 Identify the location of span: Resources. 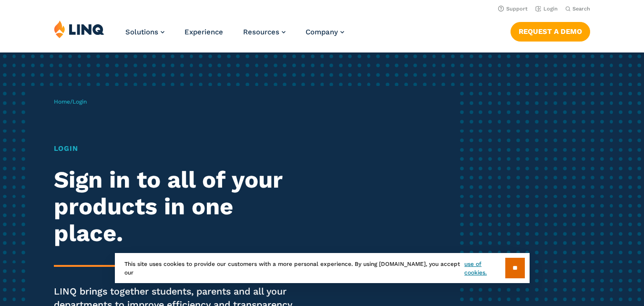
(261, 32).